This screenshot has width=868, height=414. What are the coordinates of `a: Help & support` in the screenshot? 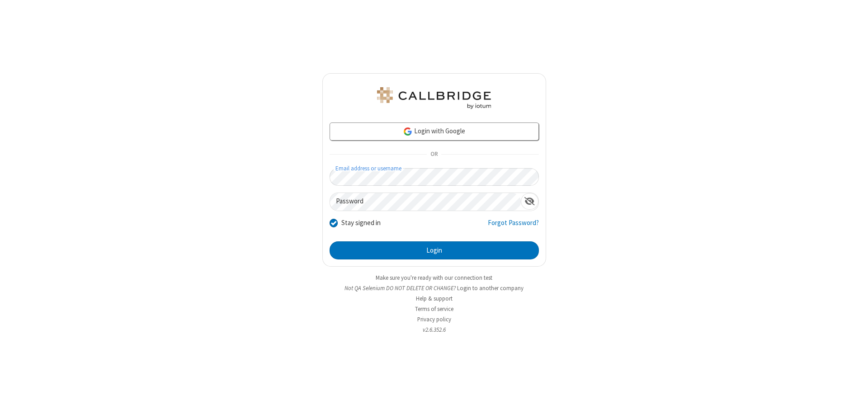 It's located at (434, 299).